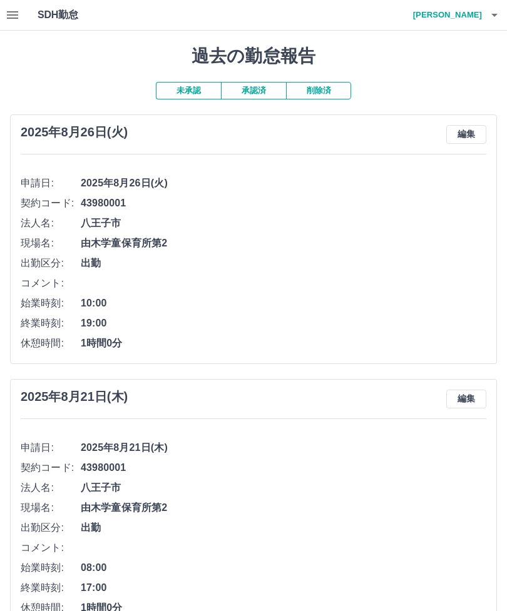 This screenshot has height=611, width=507. I want to click on span: 17:00, so click(283, 588).